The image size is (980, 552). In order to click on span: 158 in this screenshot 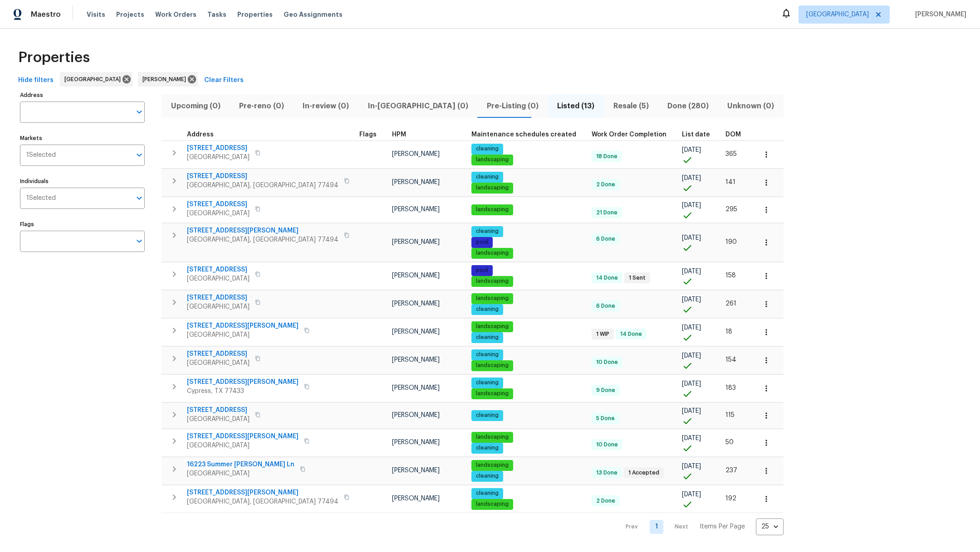, I will do `click(730, 276)`.